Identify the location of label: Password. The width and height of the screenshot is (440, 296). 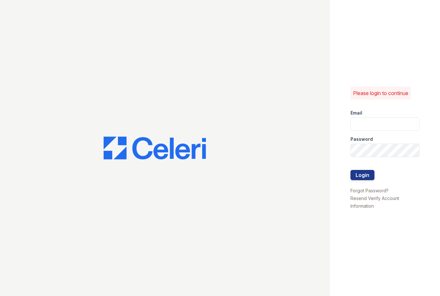
(362, 139).